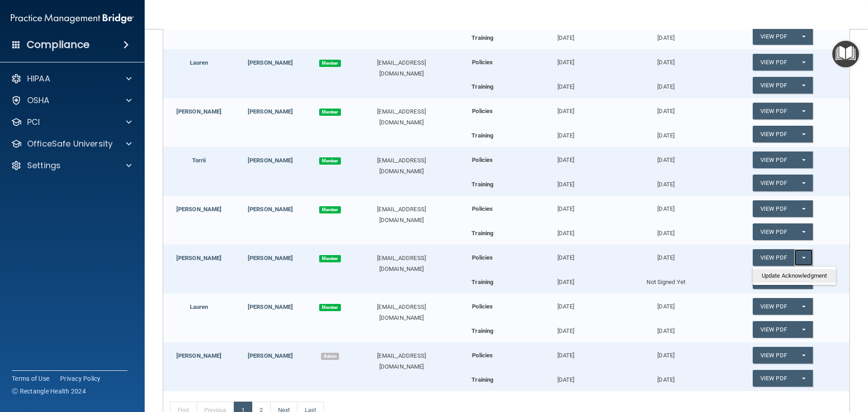 The image size is (868, 412). Describe the element at coordinates (58, 44) in the screenshot. I see `h4: Compliance` at that location.